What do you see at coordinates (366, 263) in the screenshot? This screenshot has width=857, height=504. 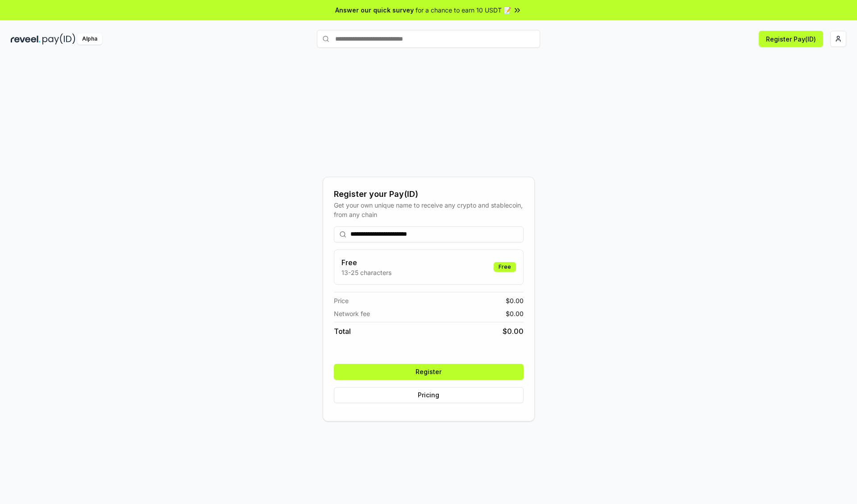 I see `h3: Free` at bounding box center [366, 263].